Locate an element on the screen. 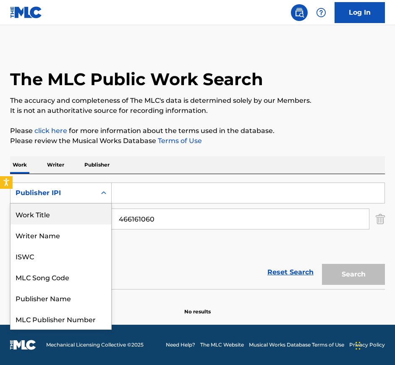  a: Log In is located at coordinates (359, 13).